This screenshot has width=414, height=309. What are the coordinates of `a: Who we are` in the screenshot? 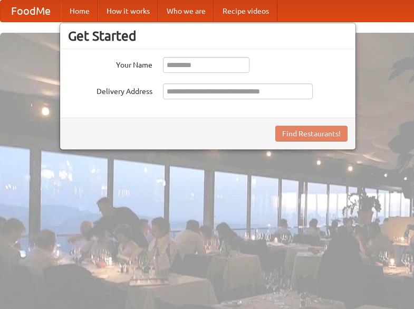 It's located at (186, 11).